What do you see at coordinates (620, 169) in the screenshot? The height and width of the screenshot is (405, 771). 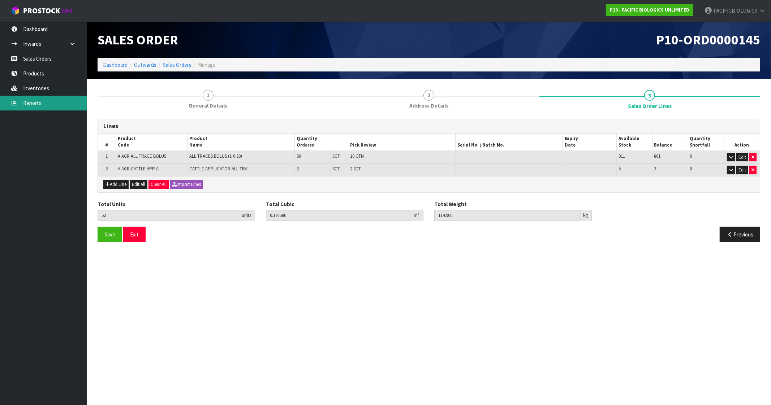 I see `span: 5` at bounding box center [620, 169].